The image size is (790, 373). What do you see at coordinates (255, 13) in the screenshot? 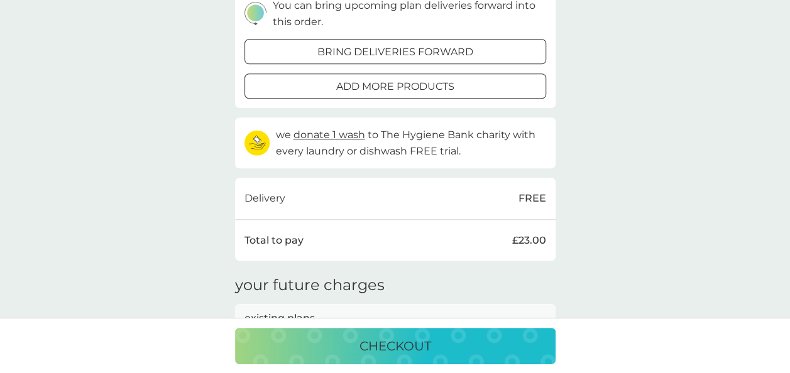
I see `img: delivery-schedule.svg` at bounding box center [255, 13].